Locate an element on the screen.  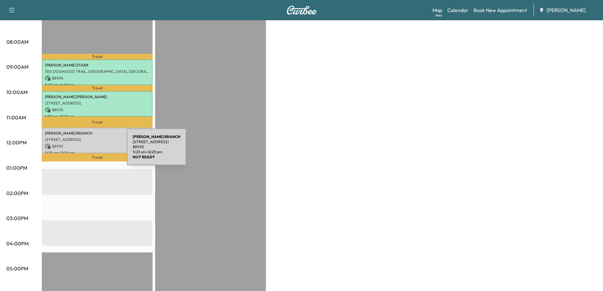
p: 02:00PM is located at coordinates (17, 193).